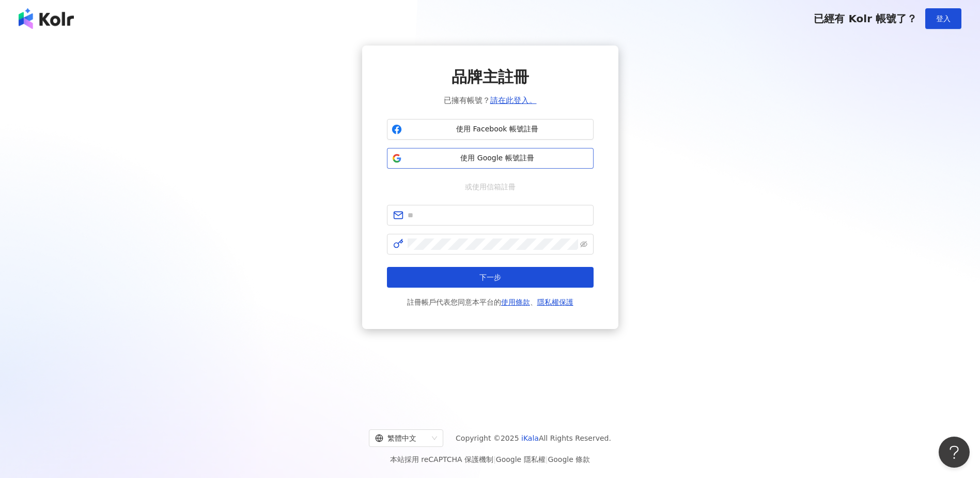 The image size is (980, 478). Describe the element at coordinates (521, 459) in the screenshot. I see `a: Google 隱私權` at that location.